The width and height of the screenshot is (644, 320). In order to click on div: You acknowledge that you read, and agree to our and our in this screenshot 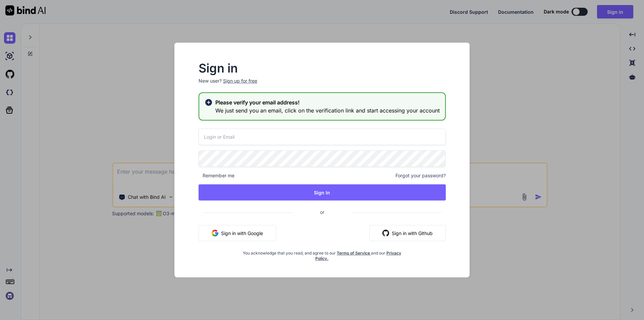, I will do `click(322, 254)`.